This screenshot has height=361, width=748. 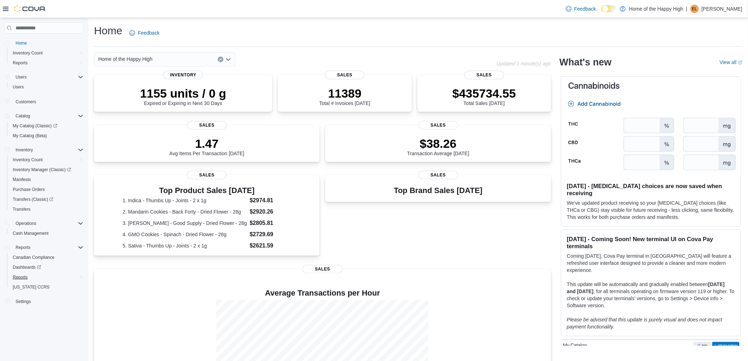 I want to click on dd: $2974.81, so click(x=270, y=200).